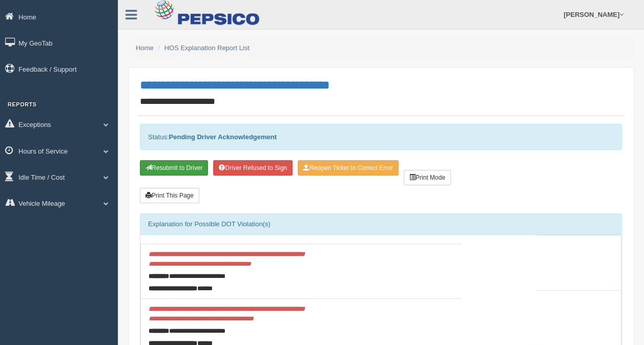  Describe the element at coordinates (174, 168) in the screenshot. I see `button: Resubmit To Driver` at that location.